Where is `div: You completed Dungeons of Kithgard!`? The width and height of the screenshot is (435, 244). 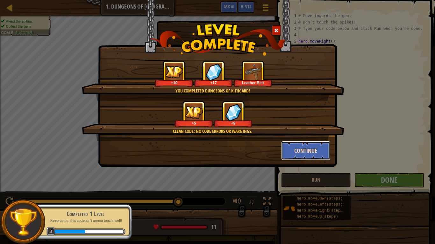 div: You completed Dungeons of Kithgard! is located at coordinates (212, 91).